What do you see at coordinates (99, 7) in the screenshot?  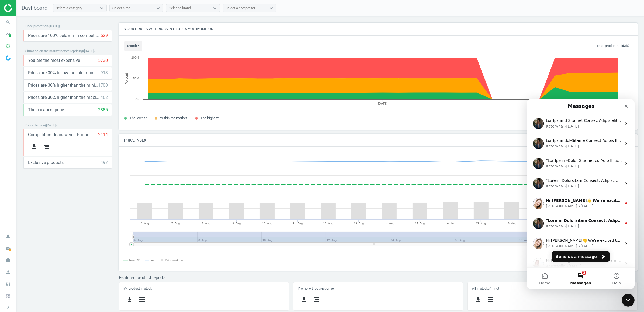 I see `div: Close` at bounding box center [99, 7].